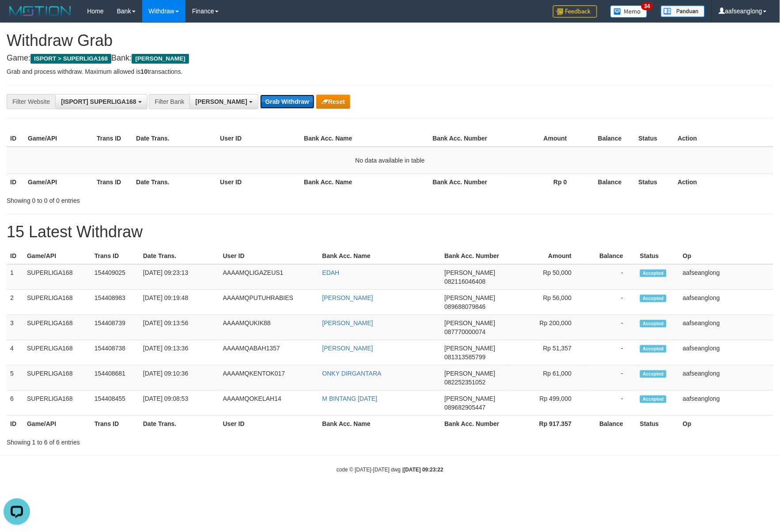 Image resolution: width=780 pixels, height=532 pixels. I want to click on td: 154408738, so click(115, 353).